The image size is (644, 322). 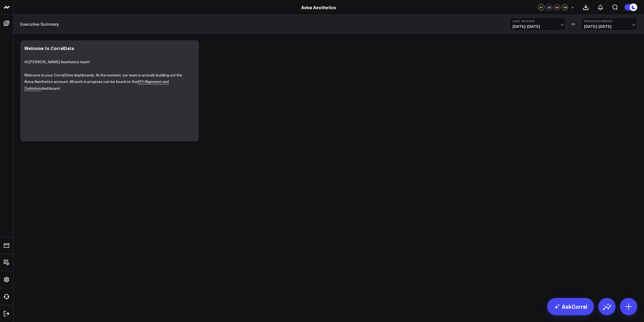 I want to click on a: Executive Summary, so click(x=39, y=24).